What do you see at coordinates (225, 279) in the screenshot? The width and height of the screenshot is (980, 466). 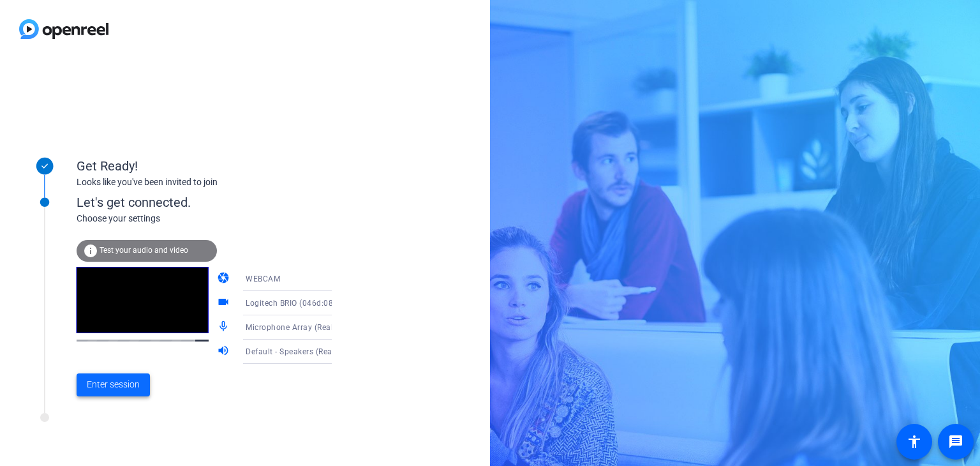 I see `mat-icon: camera` at bounding box center [225, 279].